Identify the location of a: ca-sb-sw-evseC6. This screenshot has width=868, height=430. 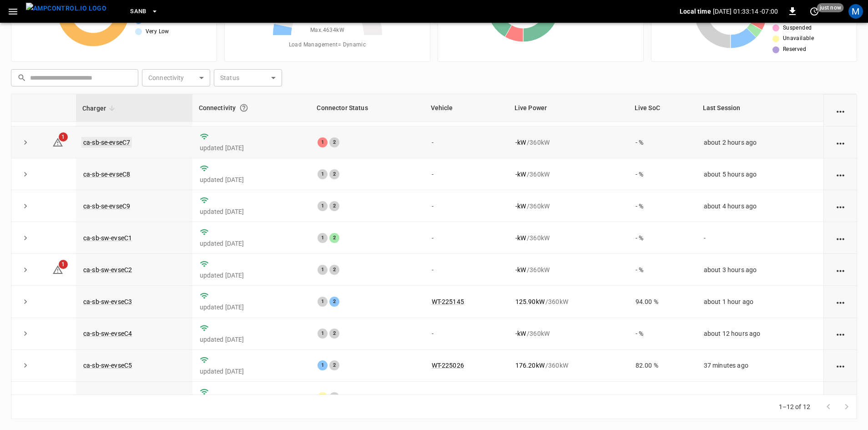
(107, 398).